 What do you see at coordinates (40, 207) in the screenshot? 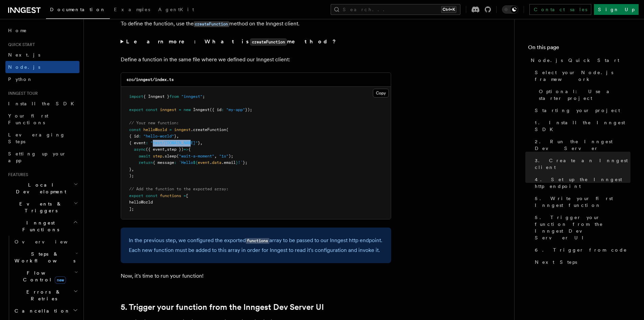
I see `span: Events & Triggers` at bounding box center [40, 207].